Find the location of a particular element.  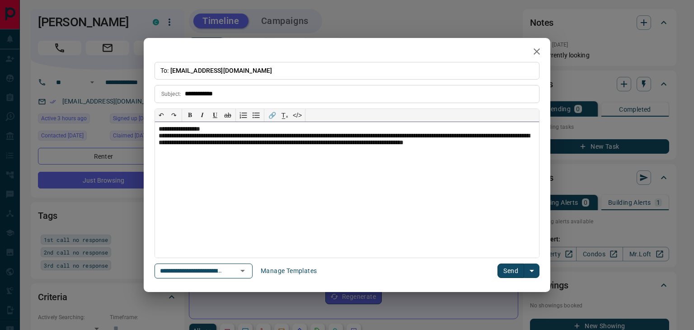

span: 𝐔 is located at coordinates (215, 115).